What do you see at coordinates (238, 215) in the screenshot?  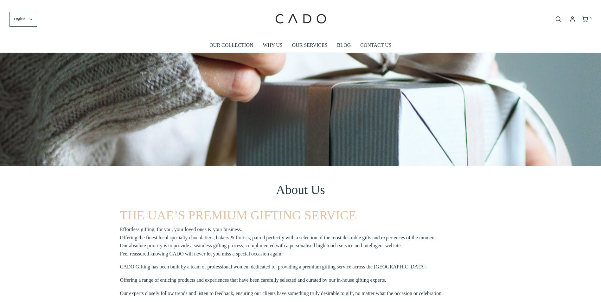 I see `span: THE UAE’S PREMIUM GIFTING SERVICE` at bounding box center [238, 215].